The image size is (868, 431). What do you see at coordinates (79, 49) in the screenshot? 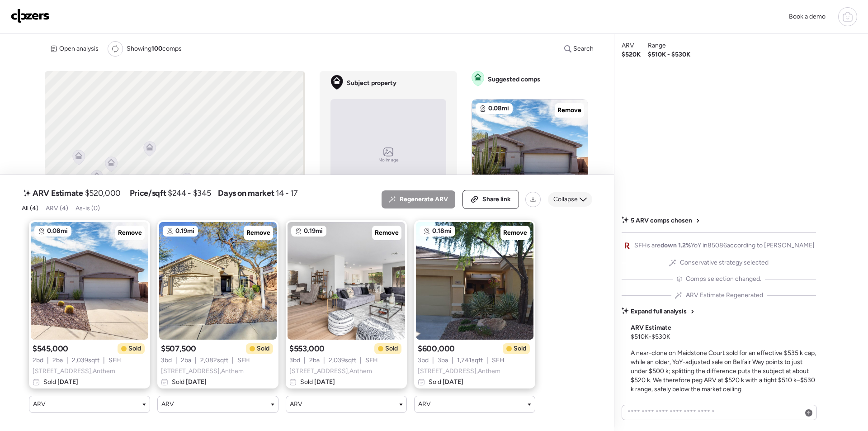
I see `span: Open analysis` at bounding box center [79, 49].